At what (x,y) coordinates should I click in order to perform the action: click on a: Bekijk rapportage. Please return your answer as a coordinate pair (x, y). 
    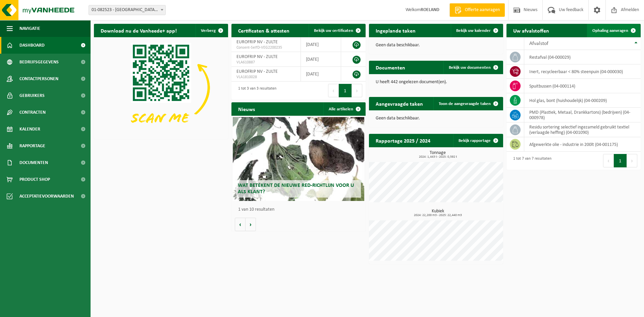
    Looking at the image, I should click on (478, 141).